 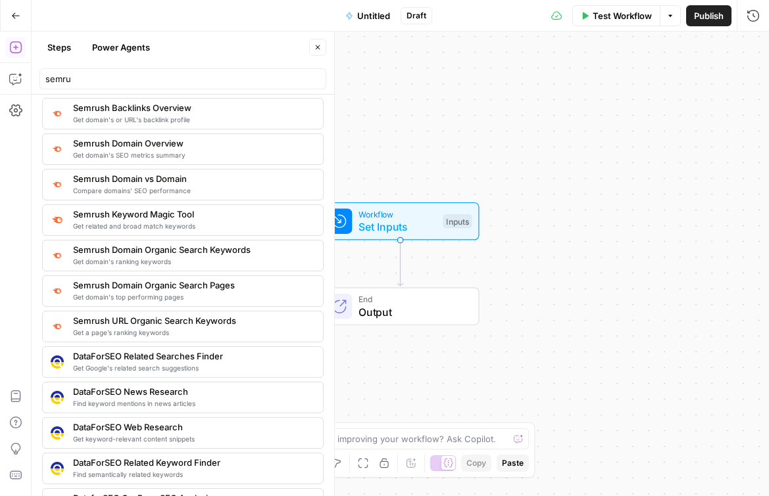 I want to click on span: Paste, so click(x=512, y=464).